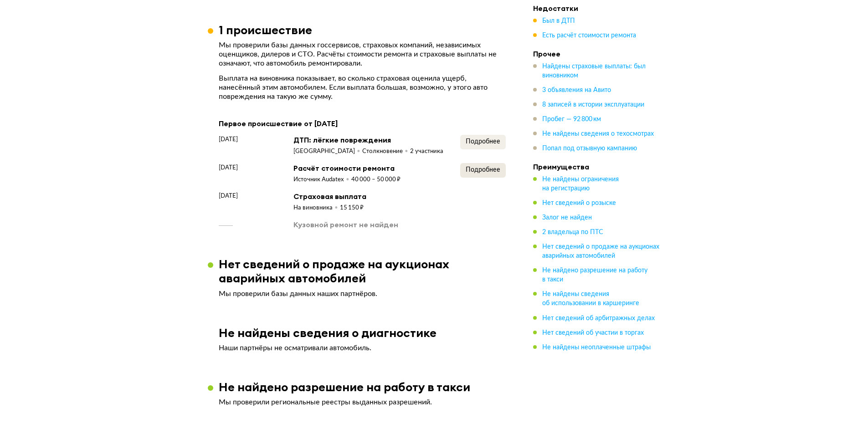  What do you see at coordinates (594, 71) in the screenshot?
I see `span: Найдены страховые выплаты: был виновником` at bounding box center [594, 71].